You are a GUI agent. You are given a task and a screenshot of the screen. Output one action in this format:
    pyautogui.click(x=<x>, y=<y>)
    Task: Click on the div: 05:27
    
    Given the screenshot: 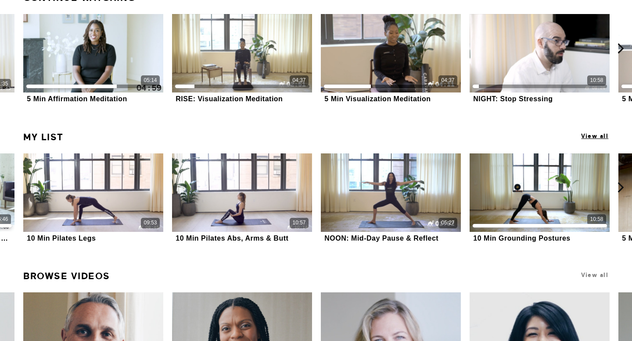 What is the action you would take?
    pyautogui.click(x=448, y=223)
    